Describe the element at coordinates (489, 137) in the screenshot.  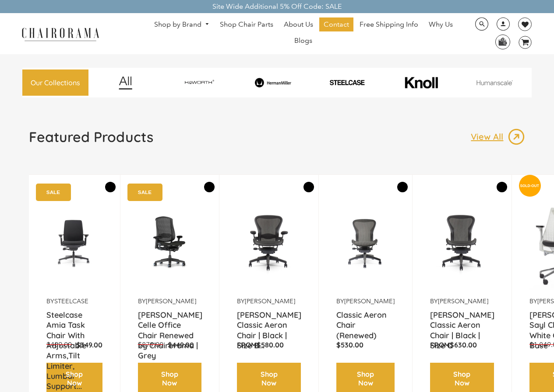
I see `p: View All` at that location.